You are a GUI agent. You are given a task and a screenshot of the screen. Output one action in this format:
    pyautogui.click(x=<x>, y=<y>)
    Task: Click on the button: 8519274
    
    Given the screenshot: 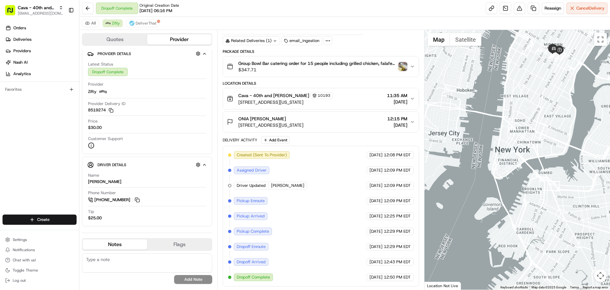 What is the action you would take?
    pyautogui.click(x=101, y=110)
    